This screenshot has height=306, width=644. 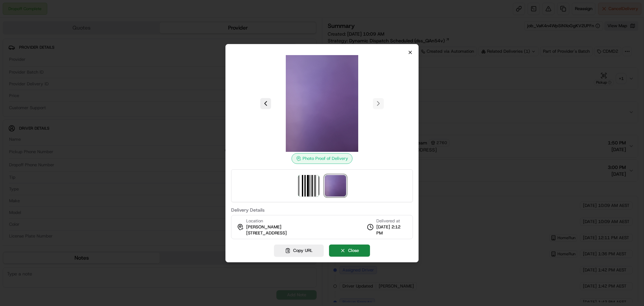 What do you see at coordinates (322, 159) in the screenshot?
I see `div: Photo Proof of Delivery` at bounding box center [322, 159].